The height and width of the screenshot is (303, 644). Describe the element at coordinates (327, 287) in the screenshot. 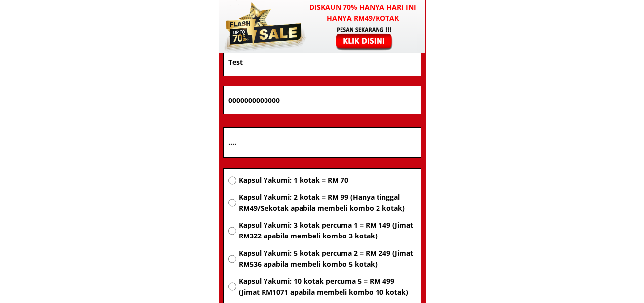

I see `span: Kapsul Yakumi: 10 kotak percuma 5 = RM 499 (Jimat RM1071 apabila membeli kombo 10 kotak)` at that location.